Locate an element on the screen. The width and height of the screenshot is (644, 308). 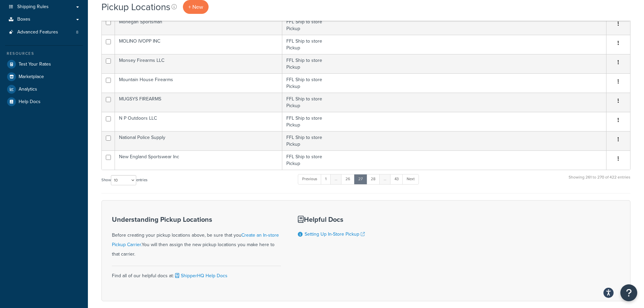
td: National Police Supply is located at coordinates (198, 140).